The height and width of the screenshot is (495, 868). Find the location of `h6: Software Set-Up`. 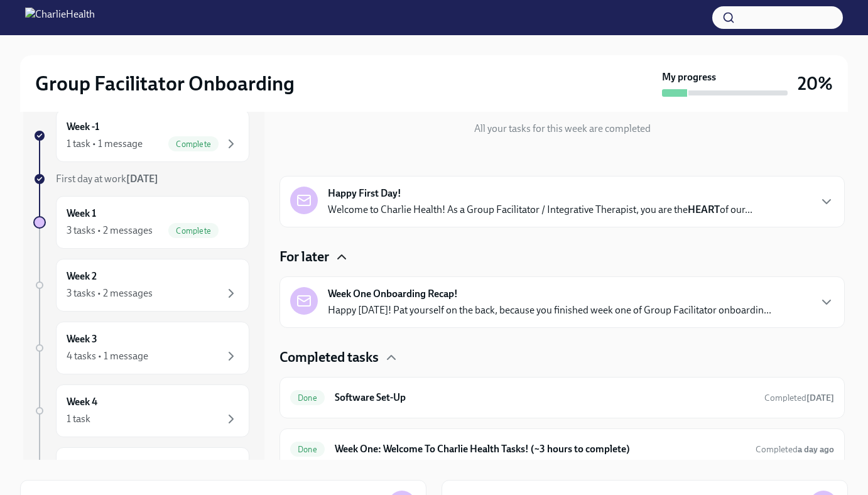

h6: Software Set-Up is located at coordinates (545, 398).